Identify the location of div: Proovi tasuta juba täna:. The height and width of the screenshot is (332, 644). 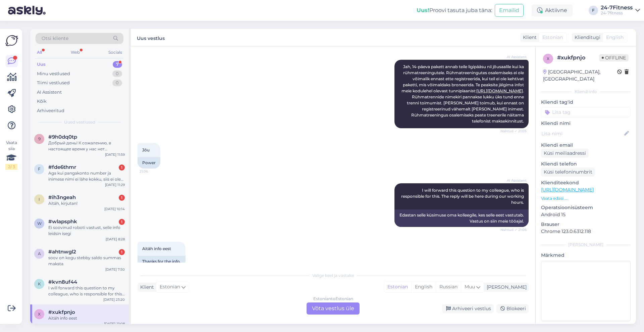
(454, 10).